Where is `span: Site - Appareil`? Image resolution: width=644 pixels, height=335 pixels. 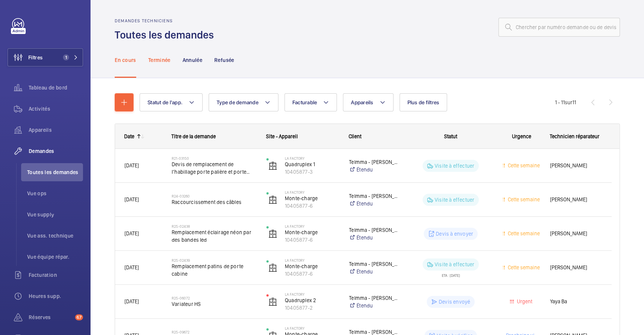 span: Site - Appareil is located at coordinates (282, 136).